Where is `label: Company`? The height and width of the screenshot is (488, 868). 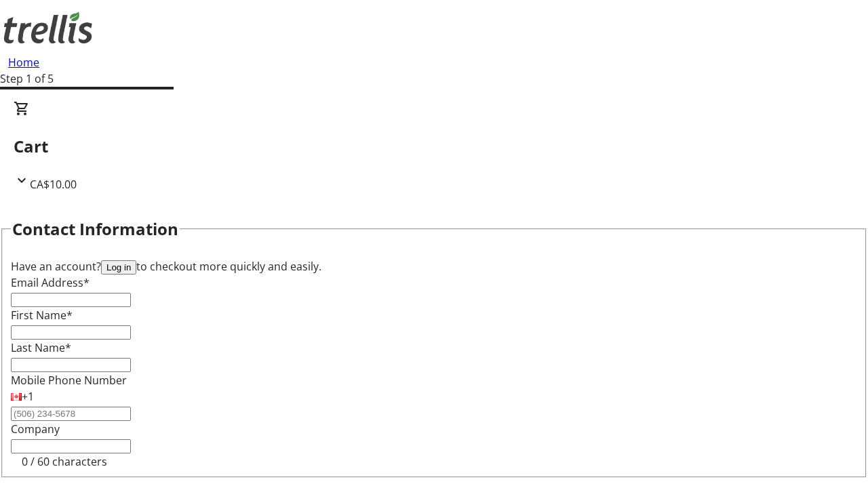 label: Company is located at coordinates (35, 430).